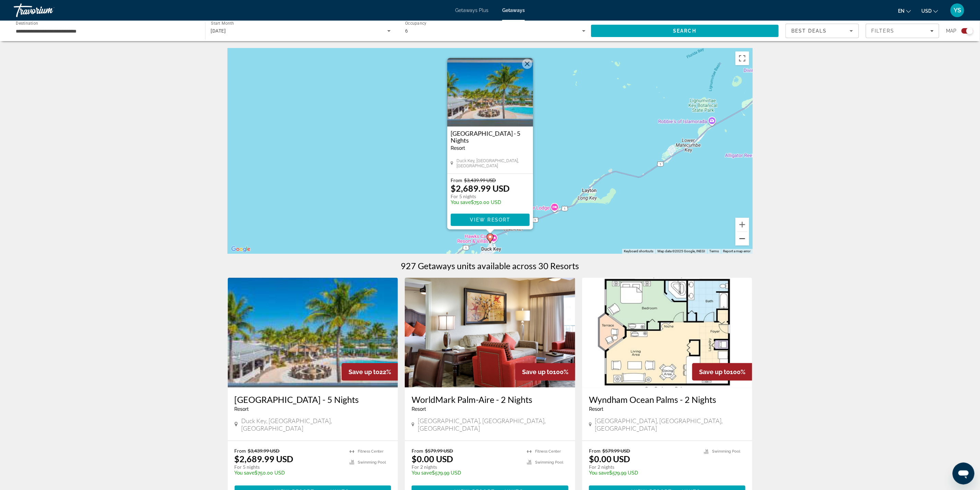 This screenshot has height=490, width=980. What do you see at coordinates (809, 31) in the screenshot?
I see `span: Best Deals` at bounding box center [809, 31].